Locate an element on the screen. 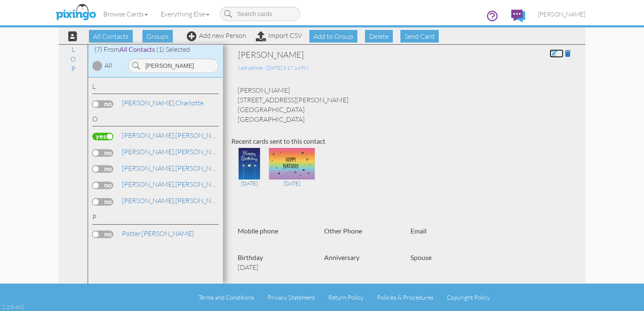 This screenshot has height=311, width=644. img: pixingo logo is located at coordinates (76, 12).